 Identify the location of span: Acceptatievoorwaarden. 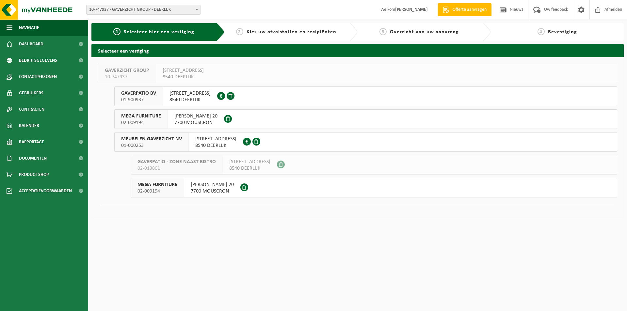
(45, 191).